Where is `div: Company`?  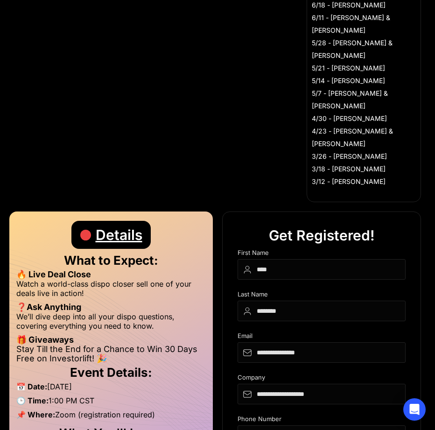
div: Company is located at coordinates (322, 379).